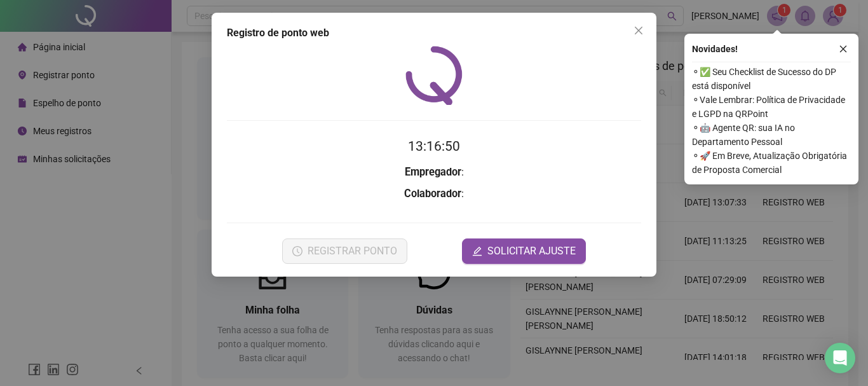 The image size is (868, 386). Describe the element at coordinates (524, 251) in the screenshot. I see `button: editSOLICITAR AJUSTE` at that location.